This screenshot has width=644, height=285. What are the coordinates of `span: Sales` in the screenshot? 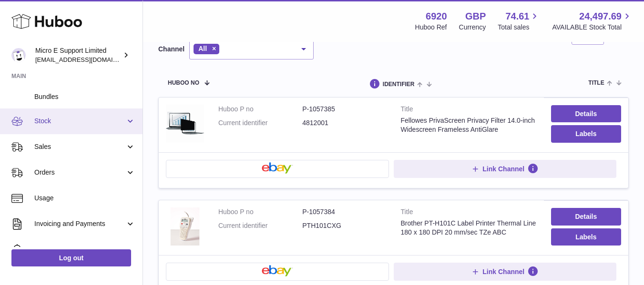 It's located at (79, 147).